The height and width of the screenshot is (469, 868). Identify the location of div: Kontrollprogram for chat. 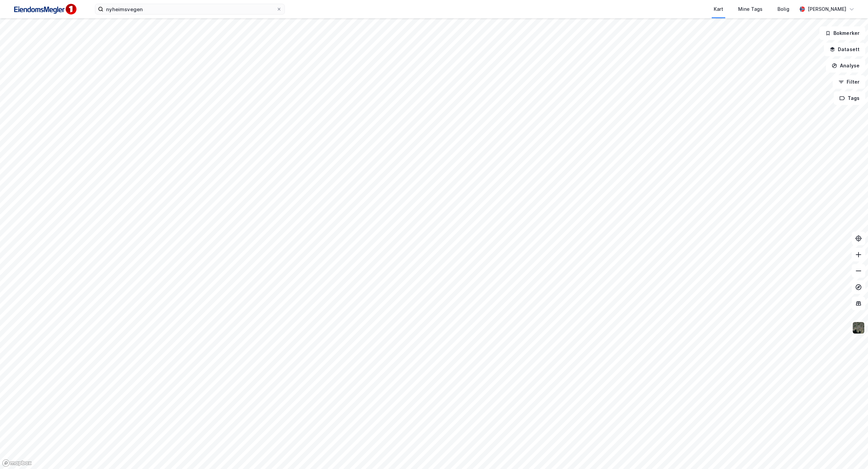
(850, 453).